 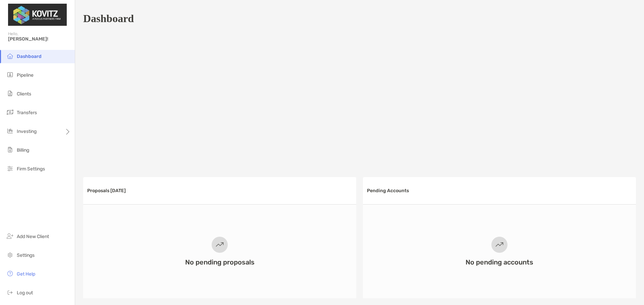 I want to click on h1: Dashboard, so click(x=108, y=18).